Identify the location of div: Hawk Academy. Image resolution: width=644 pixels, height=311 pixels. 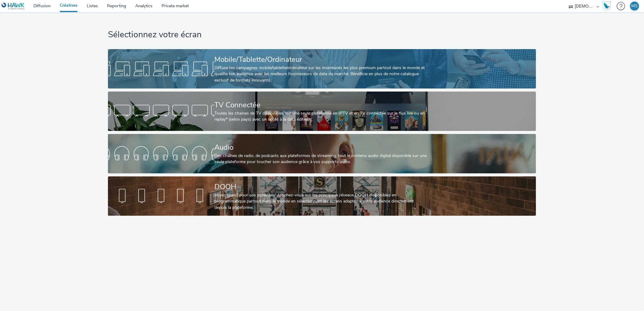
(607, 6).